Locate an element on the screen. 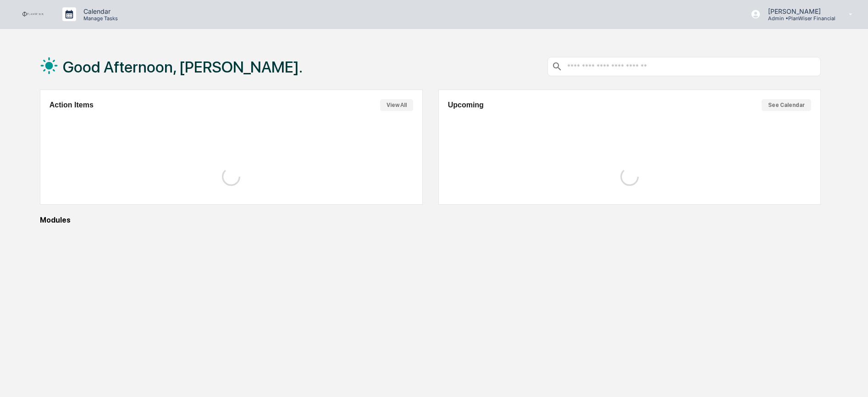  button: See Calendar is located at coordinates (786, 105).